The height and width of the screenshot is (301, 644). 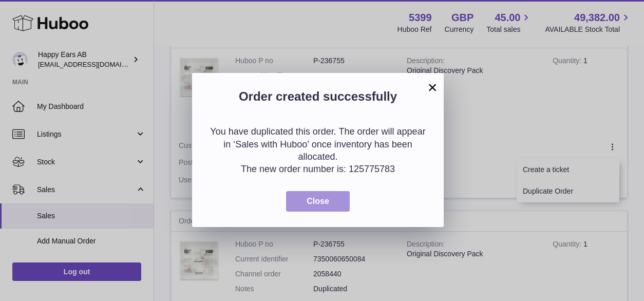 I want to click on button: Close, so click(x=318, y=201).